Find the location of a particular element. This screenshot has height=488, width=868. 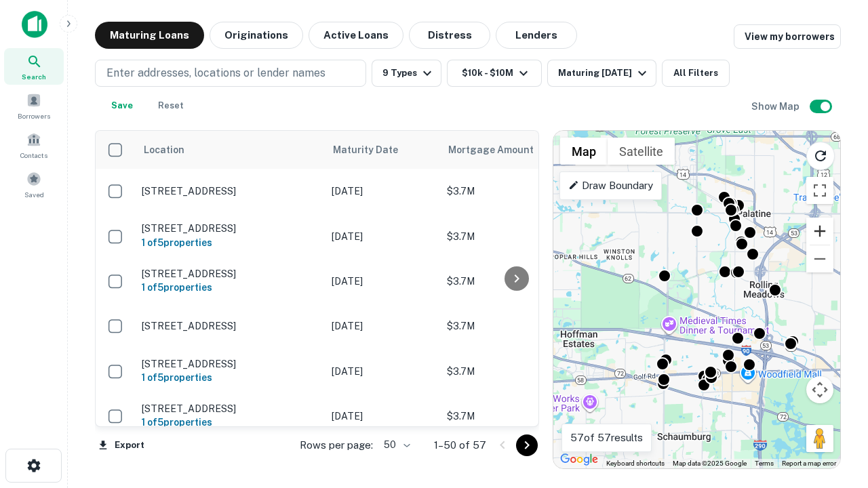

button: Zoom out is located at coordinates (820, 259).